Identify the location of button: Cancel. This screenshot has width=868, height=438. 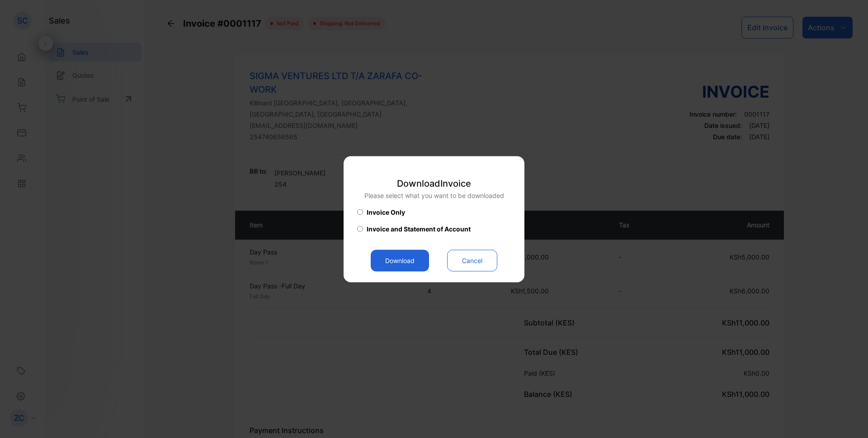
(472, 260).